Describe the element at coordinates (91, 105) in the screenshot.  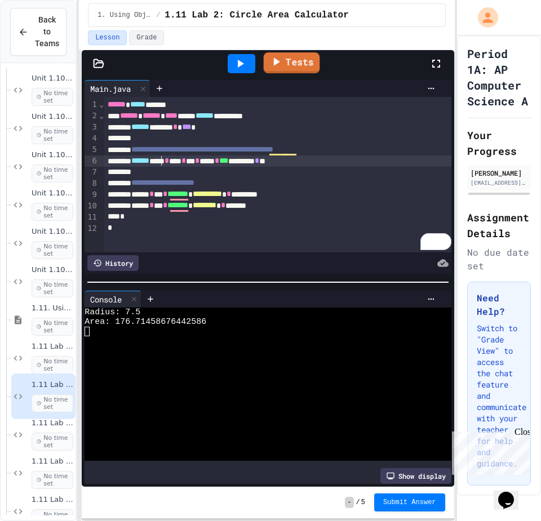
I see `div: 1` at that location.